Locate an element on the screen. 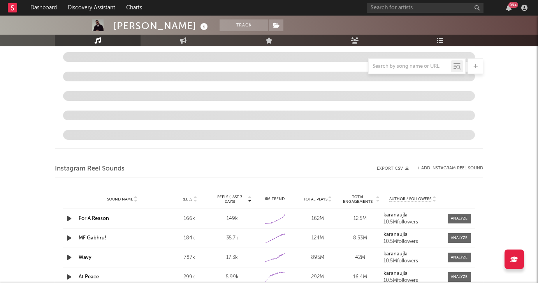 The image size is (538, 283). div: 99 + is located at coordinates (513, 5).